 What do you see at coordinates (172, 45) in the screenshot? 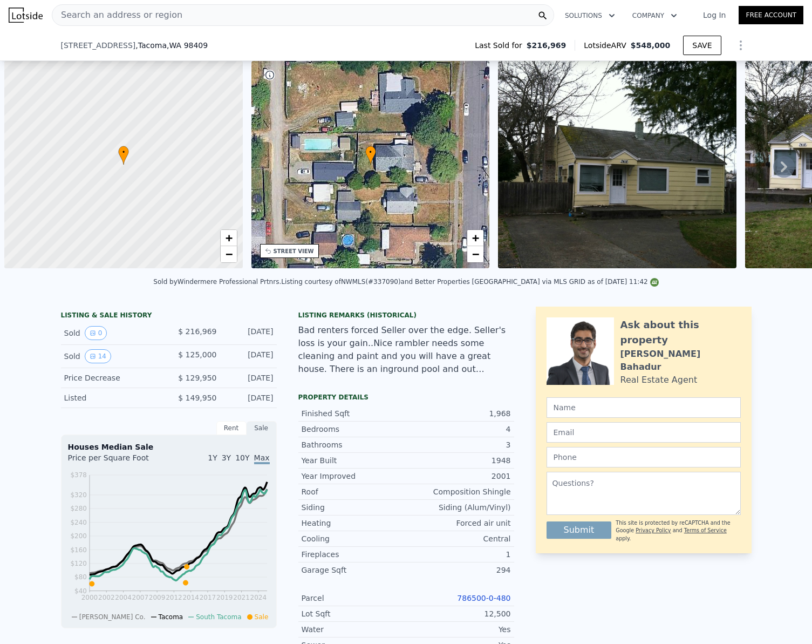
I see `span: , Tacoma` at bounding box center [172, 45].